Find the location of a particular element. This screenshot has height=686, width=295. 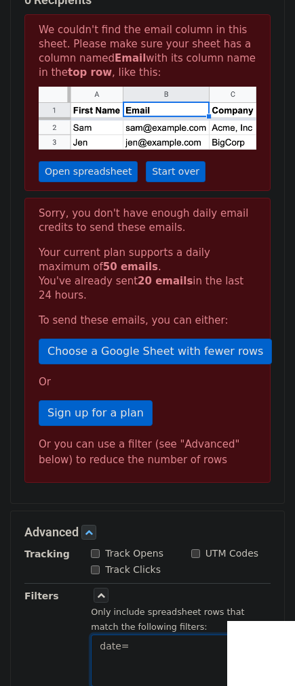

strong: Tracking is located at coordinates (47, 554).